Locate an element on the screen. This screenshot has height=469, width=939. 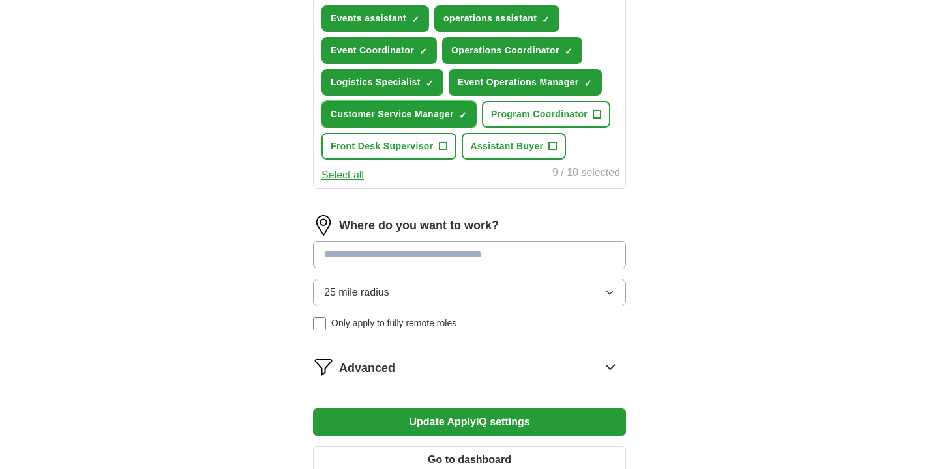
button: Customer Service Manager✓ is located at coordinates (399, 114).